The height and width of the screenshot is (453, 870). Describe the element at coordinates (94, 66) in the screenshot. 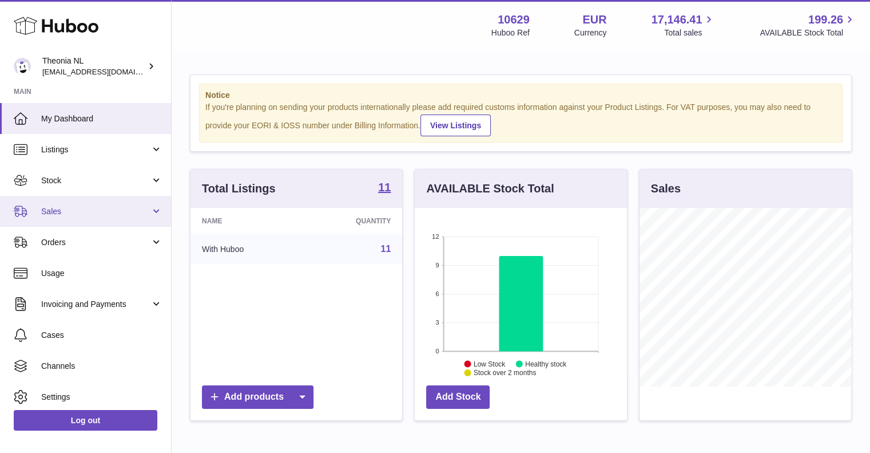

I see `div: Theonia NL` at that location.